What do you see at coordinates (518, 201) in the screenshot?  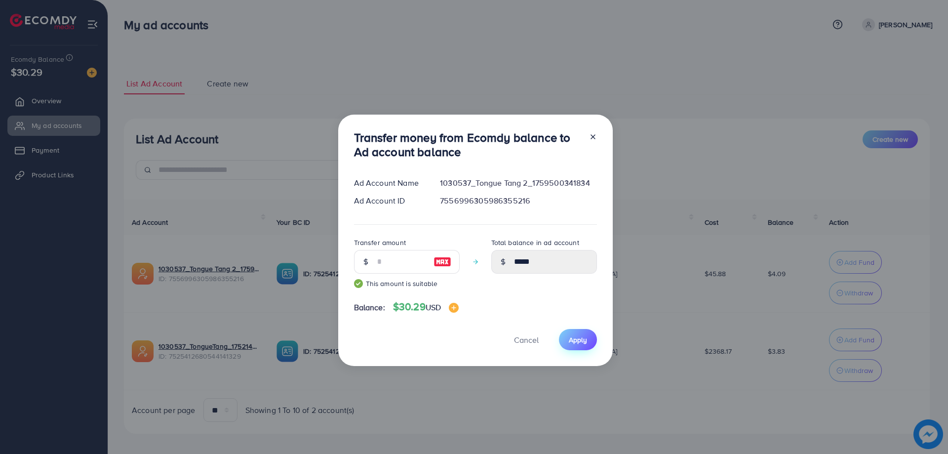 I see `div: 7556996305986355216` at bounding box center [518, 201].